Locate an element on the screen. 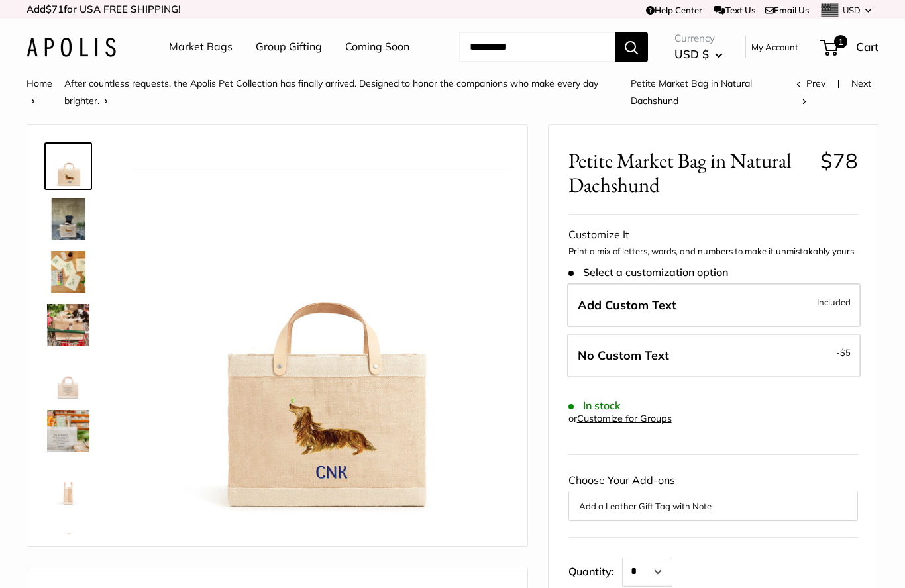 The height and width of the screenshot is (588, 905). a: Home is located at coordinates (39, 83).